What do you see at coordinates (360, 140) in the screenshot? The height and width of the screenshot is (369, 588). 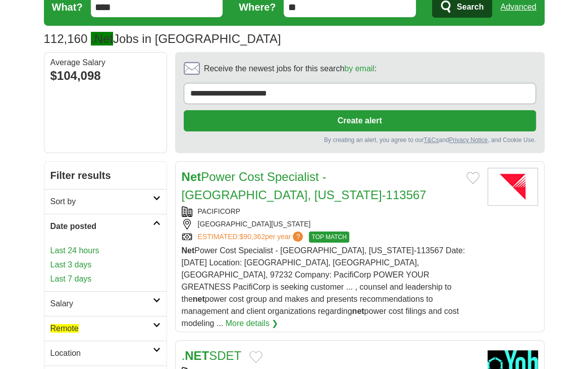 I see `div: By creating an alert, you agree to our and , and Cookie Use.` at bounding box center [360, 140].